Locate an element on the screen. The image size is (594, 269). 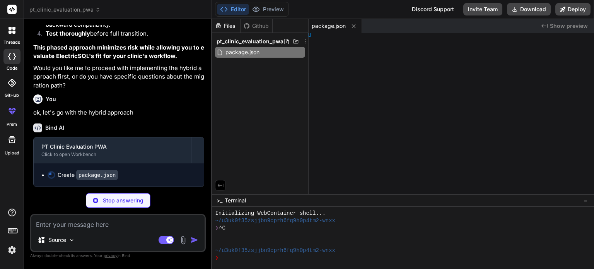
img: attachment is located at coordinates (183, 240).